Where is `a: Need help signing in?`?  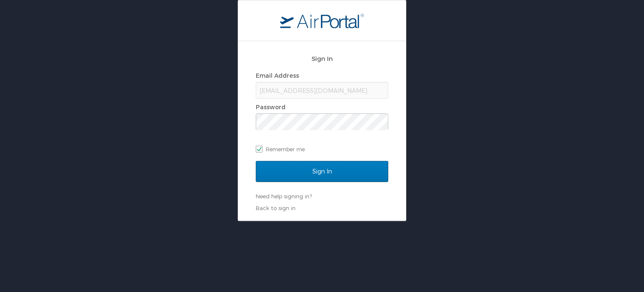
a: Need help signing in? is located at coordinates (283, 196).